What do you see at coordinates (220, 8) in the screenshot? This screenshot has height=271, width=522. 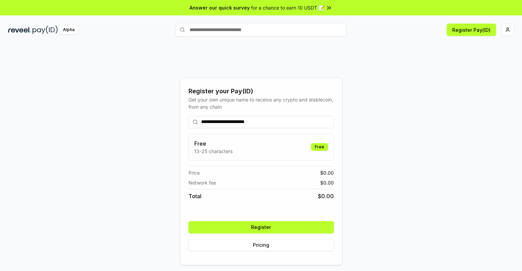 I see `span: Answer our quick survey` at bounding box center [220, 8].